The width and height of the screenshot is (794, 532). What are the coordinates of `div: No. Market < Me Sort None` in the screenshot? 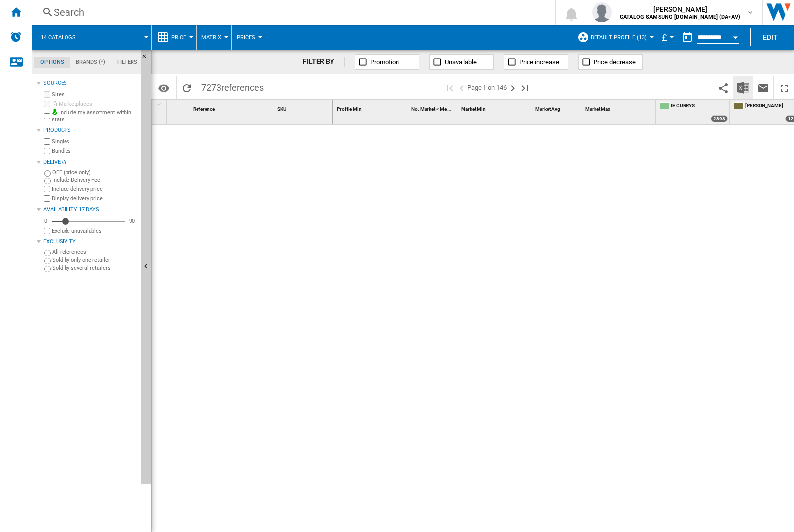 It's located at (432, 107).